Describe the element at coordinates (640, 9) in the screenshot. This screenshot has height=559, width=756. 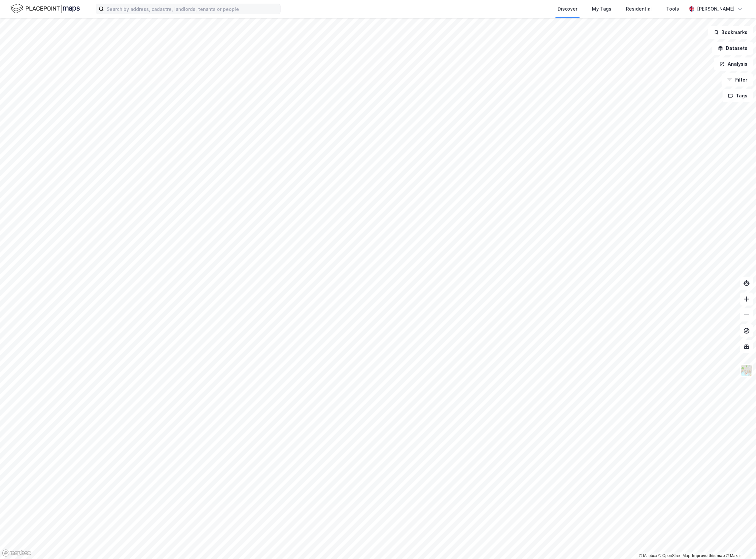
I see `div: Residential` at that location.